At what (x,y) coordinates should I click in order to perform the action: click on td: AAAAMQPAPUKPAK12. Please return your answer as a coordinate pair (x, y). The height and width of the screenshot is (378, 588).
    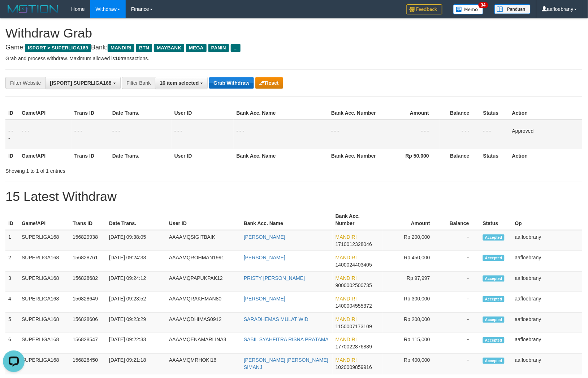
    Looking at the image, I should click on (203, 282).